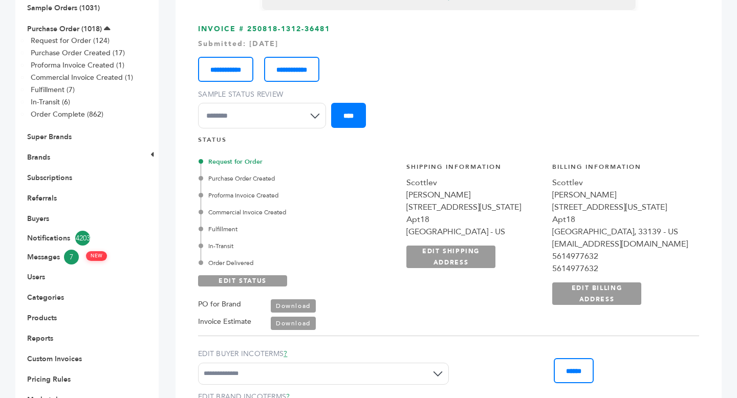  What do you see at coordinates (287, 162) in the screenshot?
I see `div: Request for Order` at bounding box center [287, 162].